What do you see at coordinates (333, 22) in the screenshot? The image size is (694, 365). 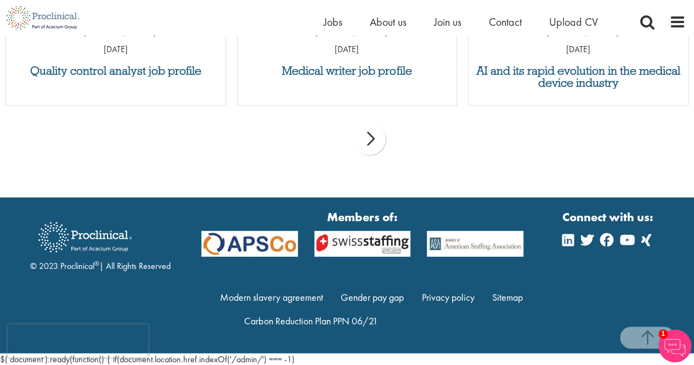 I see `span: Jobs` at bounding box center [333, 22].